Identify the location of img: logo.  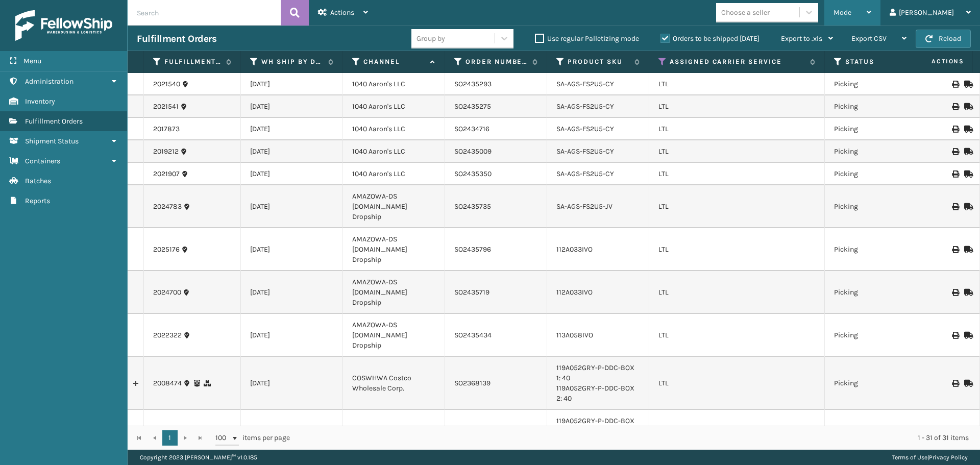
(63, 25).